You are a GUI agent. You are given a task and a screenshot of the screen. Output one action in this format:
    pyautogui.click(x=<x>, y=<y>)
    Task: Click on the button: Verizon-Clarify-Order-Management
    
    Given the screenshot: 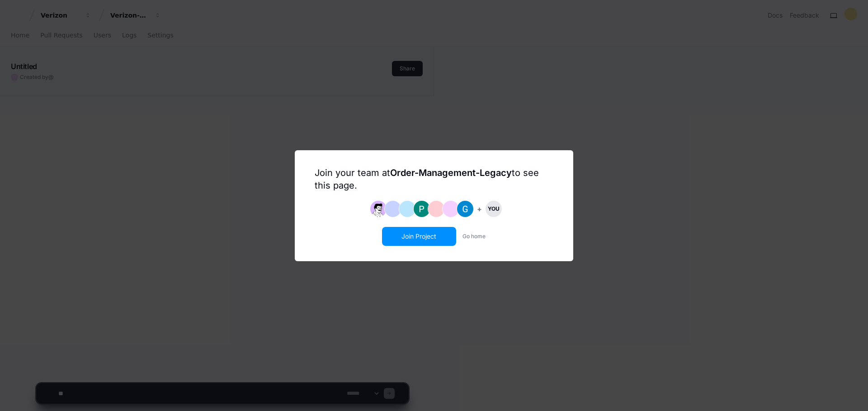 What is the action you would take?
    pyautogui.click(x=136, y=15)
    